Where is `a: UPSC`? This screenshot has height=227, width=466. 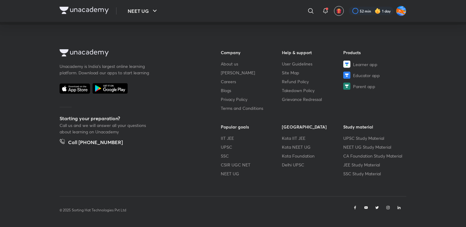
a: UPSC is located at coordinates (252, 147).